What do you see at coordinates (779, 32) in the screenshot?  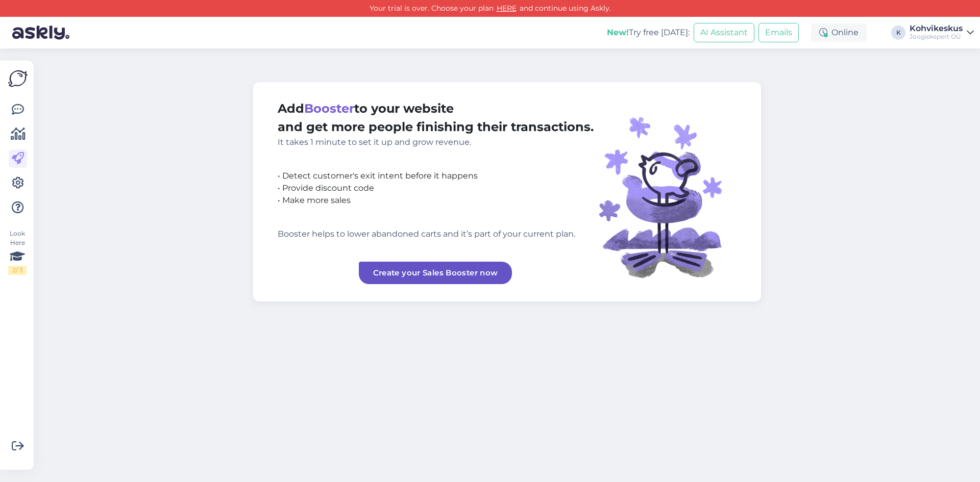 I see `button: Emails` at bounding box center [779, 32].